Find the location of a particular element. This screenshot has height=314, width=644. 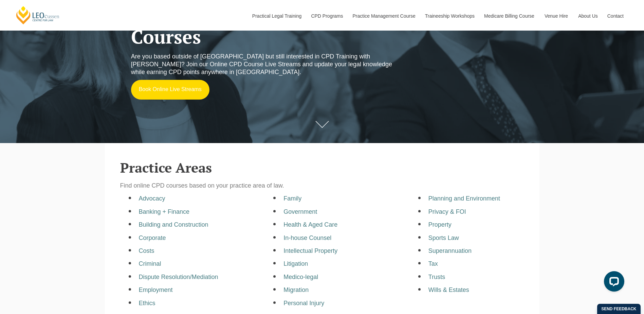

h2: Practice Areas is located at coordinates (322, 168).